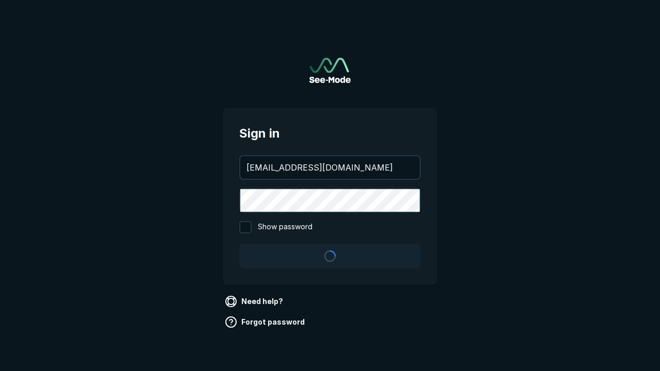  What do you see at coordinates (285, 227) in the screenshot?
I see `span: Show password` at bounding box center [285, 227].